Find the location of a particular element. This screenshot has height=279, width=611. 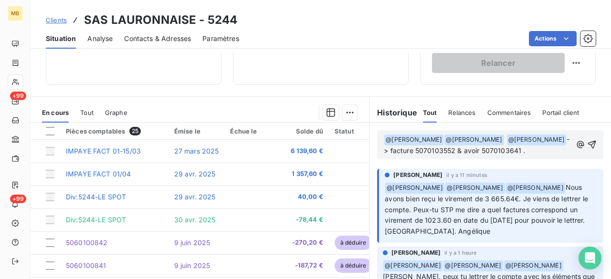

span: IMPAYE FACT 01/04 is located at coordinates (98, 174).